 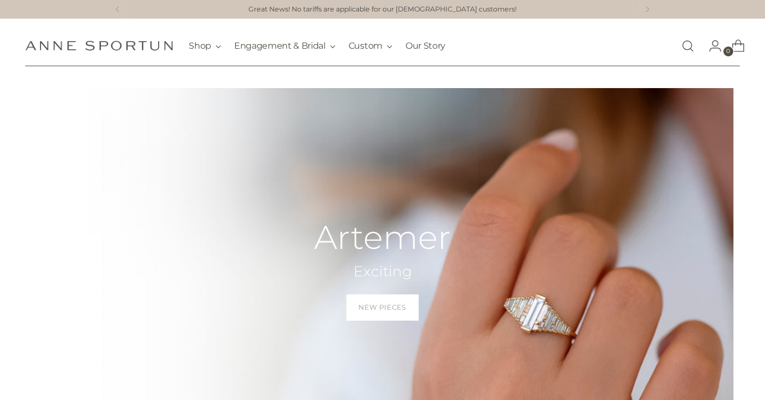 What do you see at coordinates (371, 46) in the screenshot?
I see `button: Custom` at bounding box center [371, 46].